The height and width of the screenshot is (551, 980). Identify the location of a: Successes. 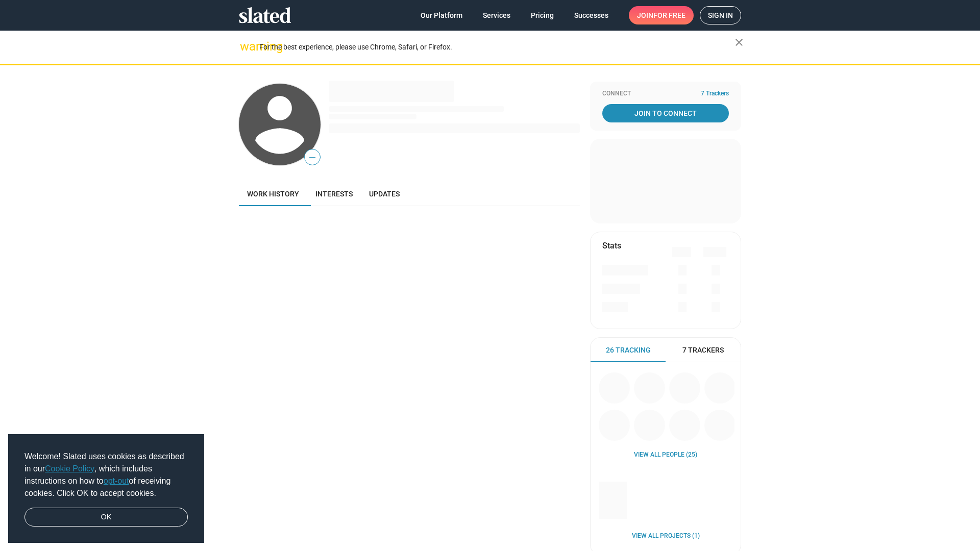
(591, 15).